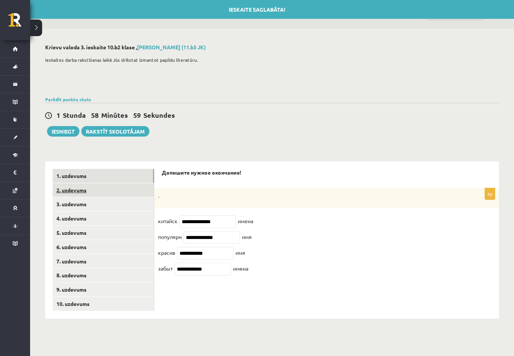  What do you see at coordinates (168, 221) in the screenshot?
I see `p: китайск` at bounding box center [168, 221].